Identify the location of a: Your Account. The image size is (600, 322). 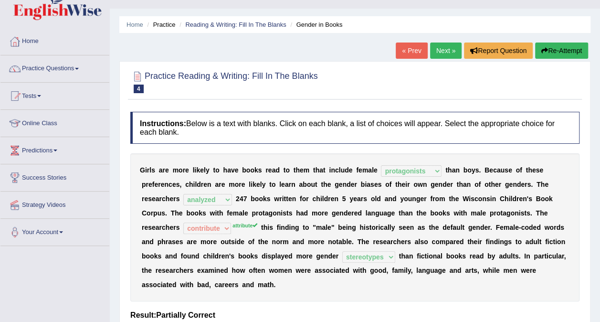
(55, 231).